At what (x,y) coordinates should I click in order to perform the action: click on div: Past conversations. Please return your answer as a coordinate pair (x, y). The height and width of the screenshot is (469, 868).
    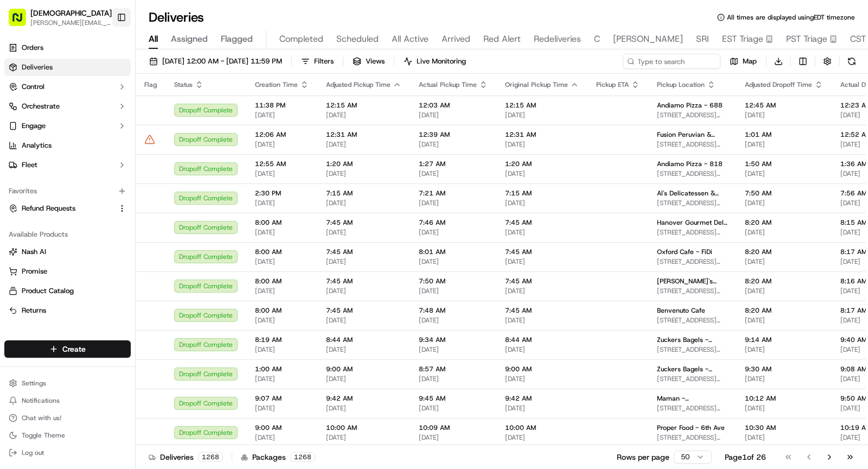
    Looking at the image, I should click on (42, 145).